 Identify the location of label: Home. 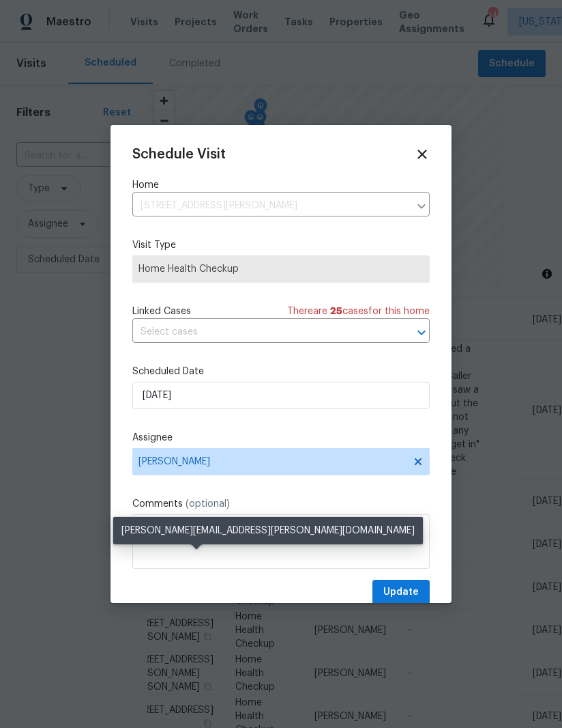
(281, 185).